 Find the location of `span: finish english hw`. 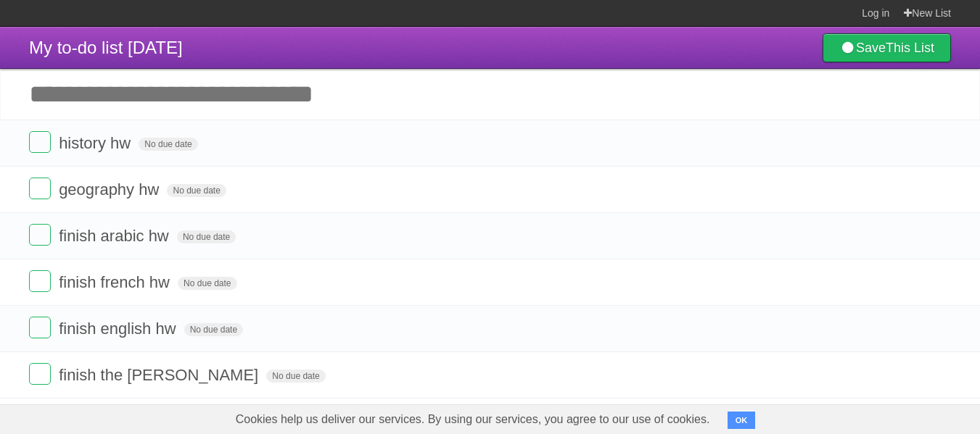

span: finish english hw is located at coordinates (119, 328).